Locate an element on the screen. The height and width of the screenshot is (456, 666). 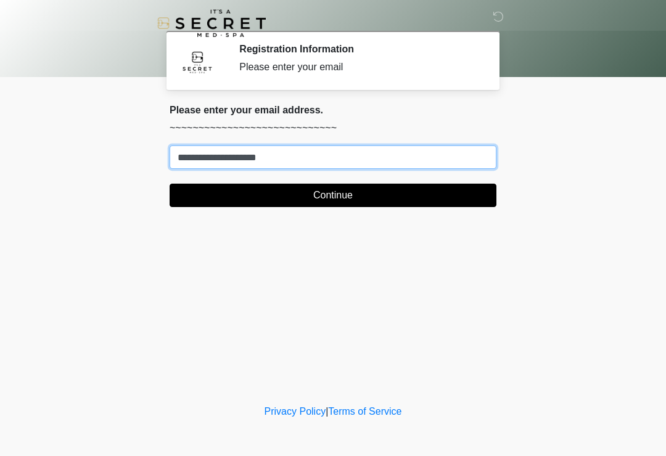
img: Agent Avatar is located at coordinates (197, 62).